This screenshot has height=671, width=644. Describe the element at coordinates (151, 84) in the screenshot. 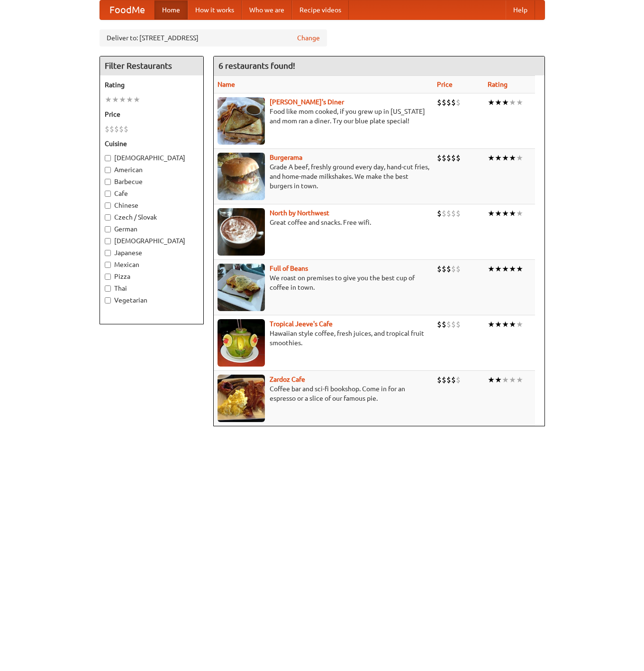

I see `h5: Rating` at that location.